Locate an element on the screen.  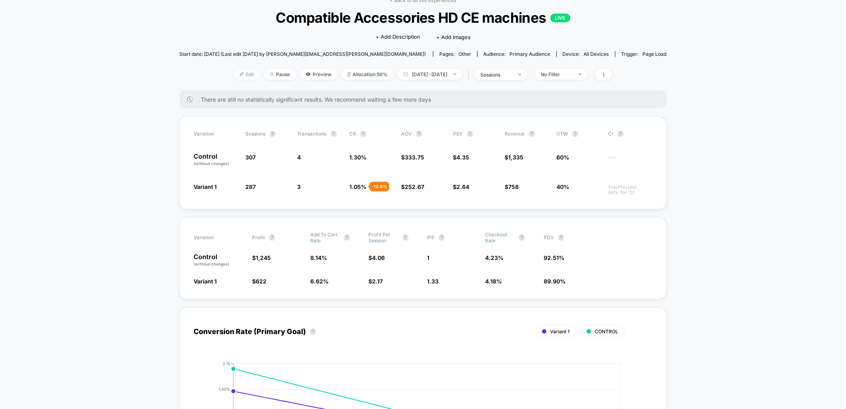
div: Pages: is located at coordinates (455, 54).